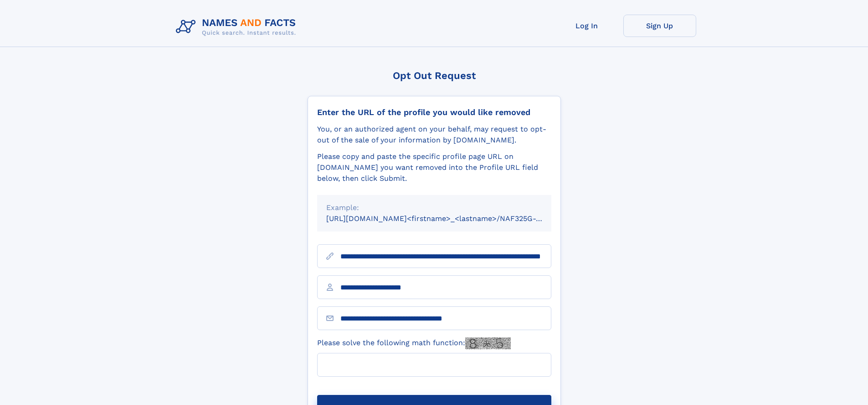 The width and height of the screenshot is (868, 405). What do you see at coordinates (587, 25) in the screenshot?
I see `a: Log In` at bounding box center [587, 25].